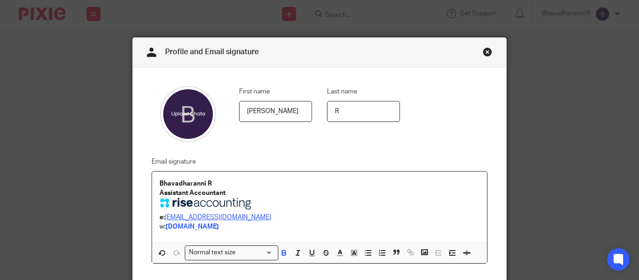 This screenshot has height=280, width=639. What do you see at coordinates (212, 52) in the screenshot?
I see `span: Profile and Email signature` at bounding box center [212, 52].